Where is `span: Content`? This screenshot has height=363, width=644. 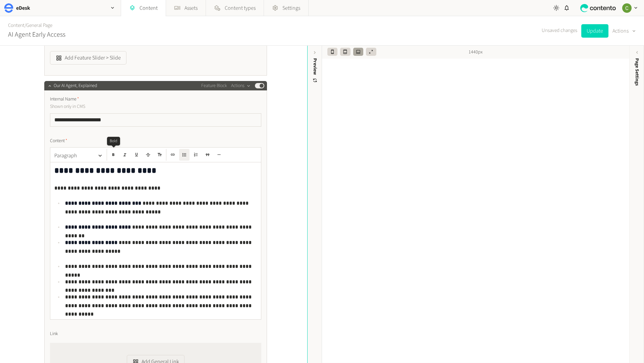
span: Content is located at coordinates (59, 141).